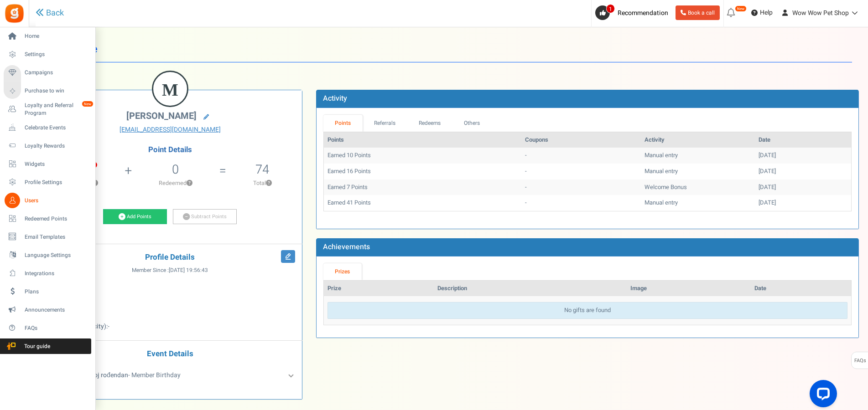 The image size is (868, 410). Describe the element at coordinates (48, 91) in the screenshot. I see `a: Purchase to win` at that location.